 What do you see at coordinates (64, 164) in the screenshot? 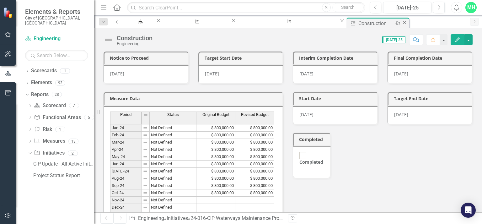
I see `div: CIP Update - All Active Initiatives` at bounding box center [64, 164].